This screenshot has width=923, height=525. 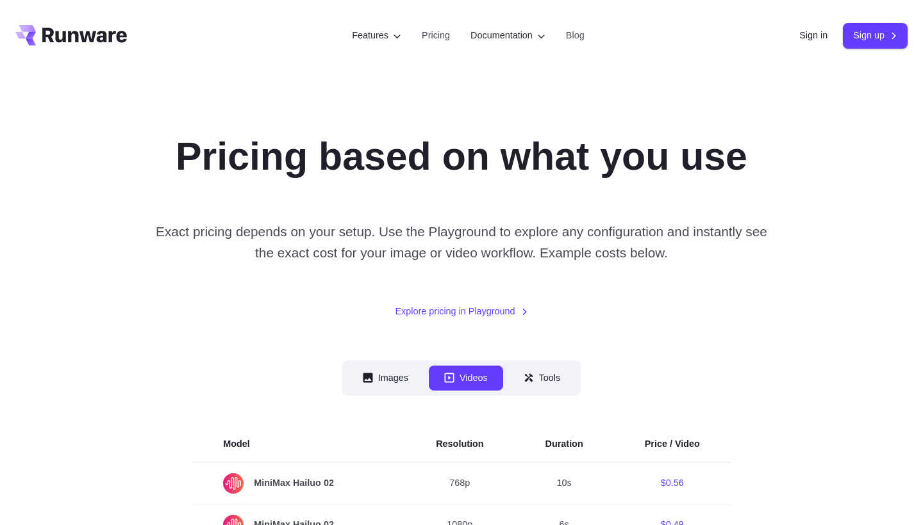 What do you see at coordinates (461, 311) in the screenshot?
I see `a: Explore pricing in Playground` at bounding box center [461, 311].